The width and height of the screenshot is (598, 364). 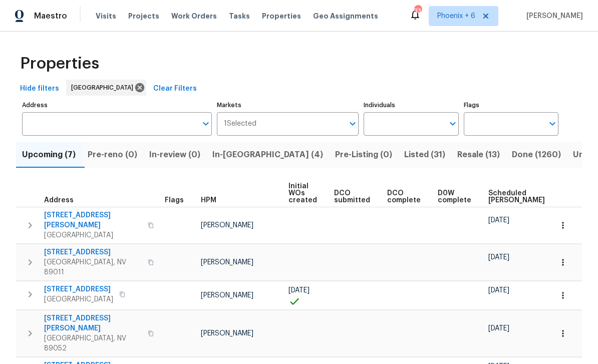 I want to click on span: 1 Selected, so click(x=240, y=123).